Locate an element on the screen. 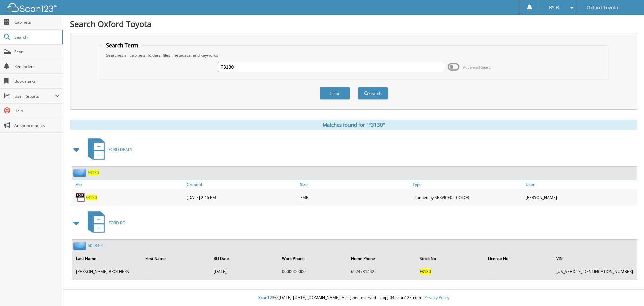 The width and height of the screenshot is (644, 306). span: Search is located at coordinates (36, 37).